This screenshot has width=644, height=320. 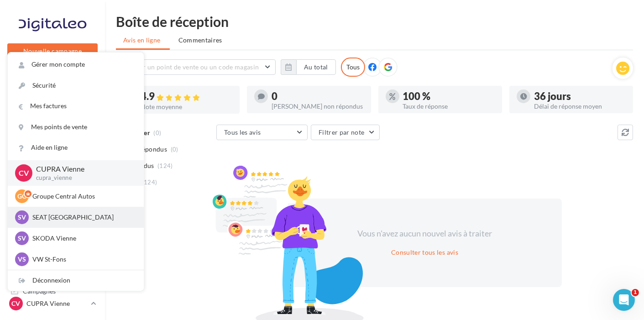 What do you see at coordinates (22, 197) in the screenshot?
I see `span: GC` at bounding box center [22, 197].